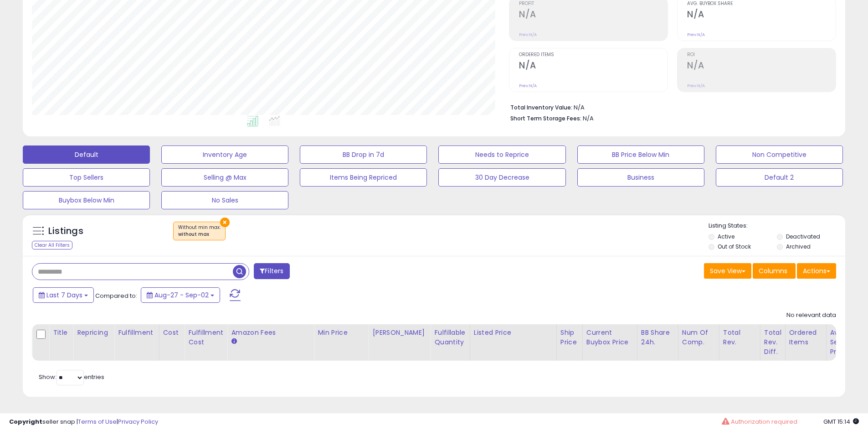 Image resolution: width=868 pixels, height=431 pixels. Describe the element at coordinates (63, 295) in the screenshot. I see `button: Last 7 Days` at that location.